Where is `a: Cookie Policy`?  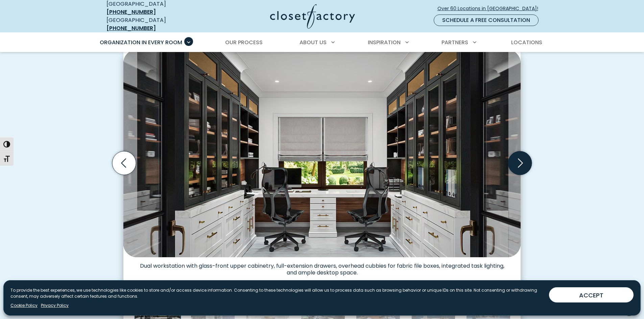 a: Cookie Policy is located at coordinates (24, 306).